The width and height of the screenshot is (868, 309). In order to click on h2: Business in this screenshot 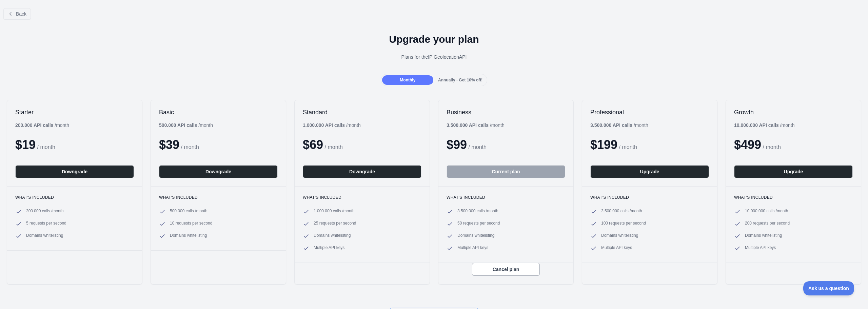, I will do `click(505, 112)`.